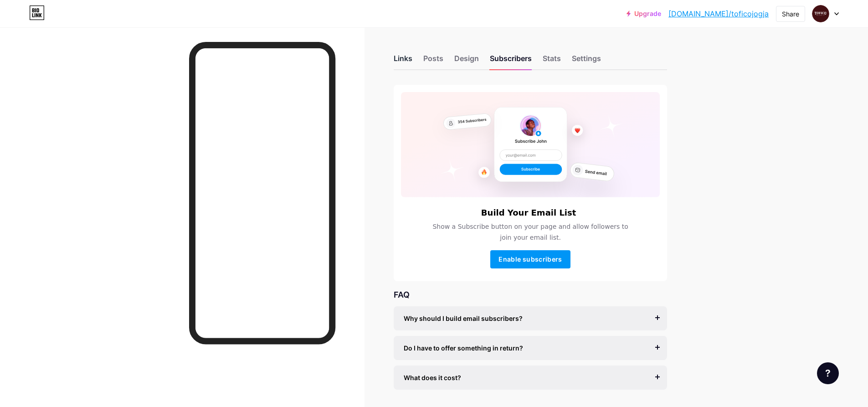 The image size is (868, 407). What do you see at coordinates (821, 14) in the screenshot?
I see `img: tofico jogja` at bounding box center [821, 14].